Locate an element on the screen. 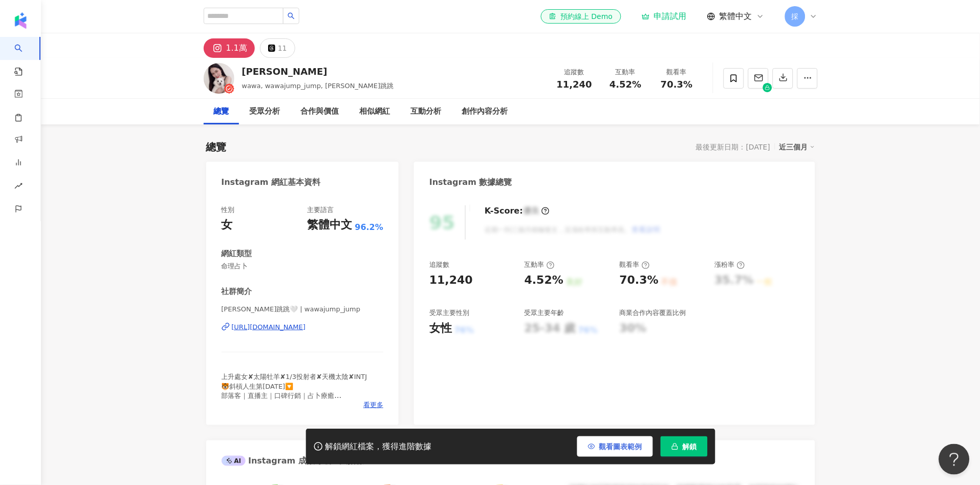  div: 近三個月 is located at coordinates (797, 147).